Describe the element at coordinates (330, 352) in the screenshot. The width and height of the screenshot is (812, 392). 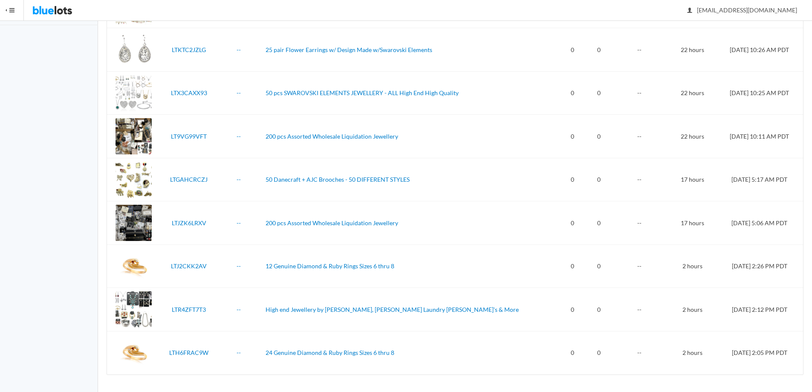
I see `a: 24 Genuine Diamond & Ruby Rings Sizes 6 thru 8` at that location.